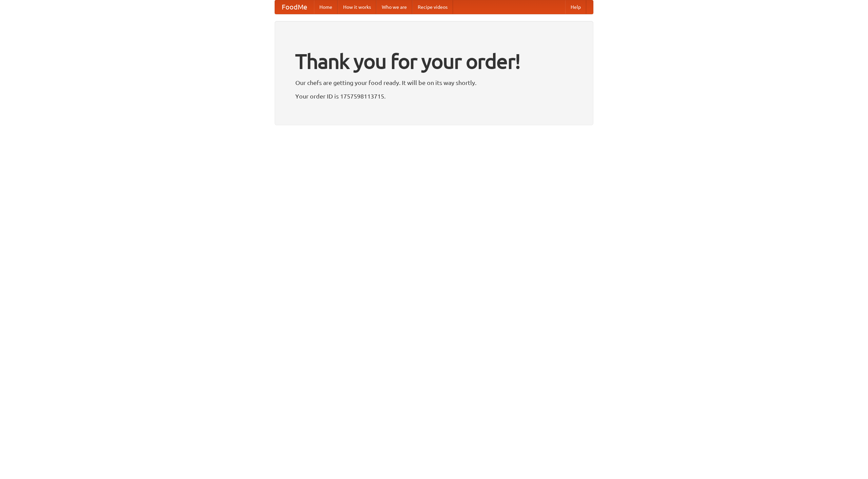 This screenshot has height=479, width=868. Describe the element at coordinates (434, 96) in the screenshot. I see `p: Your order ID is 1757598113715.` at that location.